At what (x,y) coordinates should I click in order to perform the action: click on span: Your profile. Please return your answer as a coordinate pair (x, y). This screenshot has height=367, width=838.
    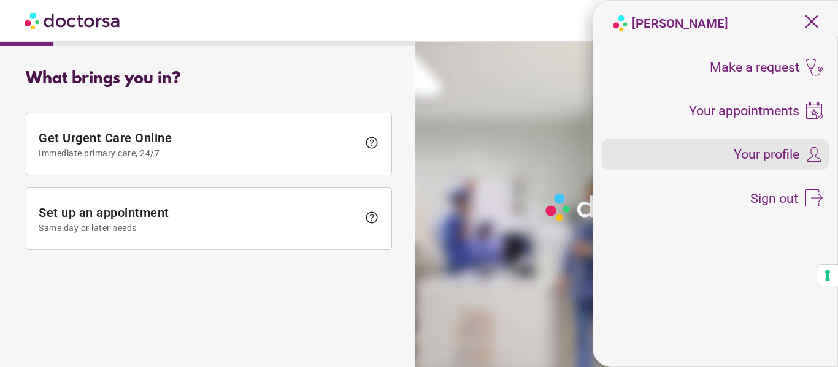
    Looking at the image, I should click on (766, 155).